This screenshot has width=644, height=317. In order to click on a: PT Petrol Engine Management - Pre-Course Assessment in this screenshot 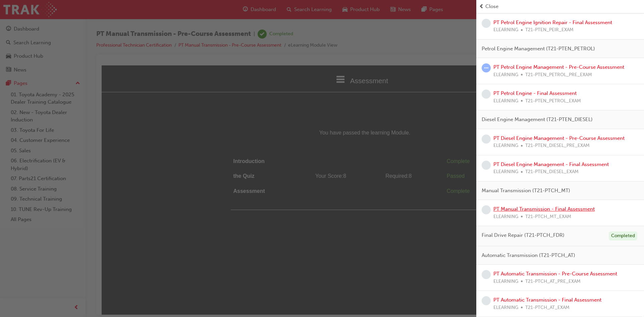, I will do `click(559, 67)`.